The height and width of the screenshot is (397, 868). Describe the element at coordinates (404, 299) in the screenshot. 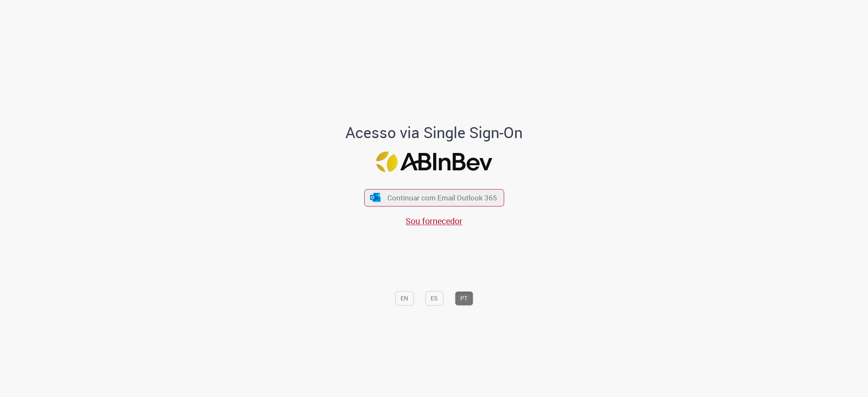

I see `button: EN` at that location.